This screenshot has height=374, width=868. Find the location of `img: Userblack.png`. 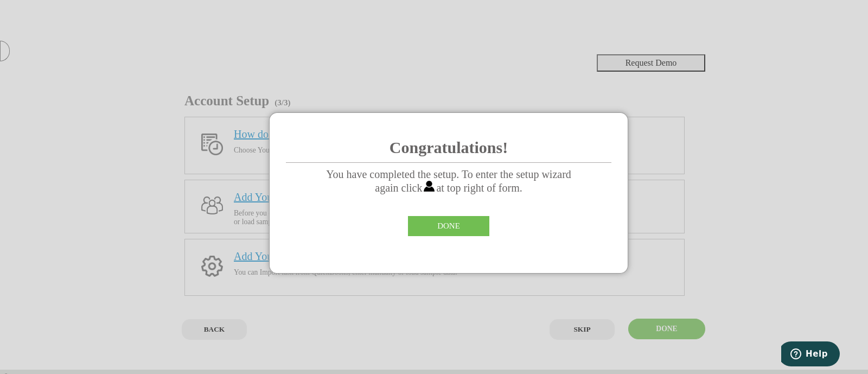

img: Userblack.png is located at coordinates (429, 186).